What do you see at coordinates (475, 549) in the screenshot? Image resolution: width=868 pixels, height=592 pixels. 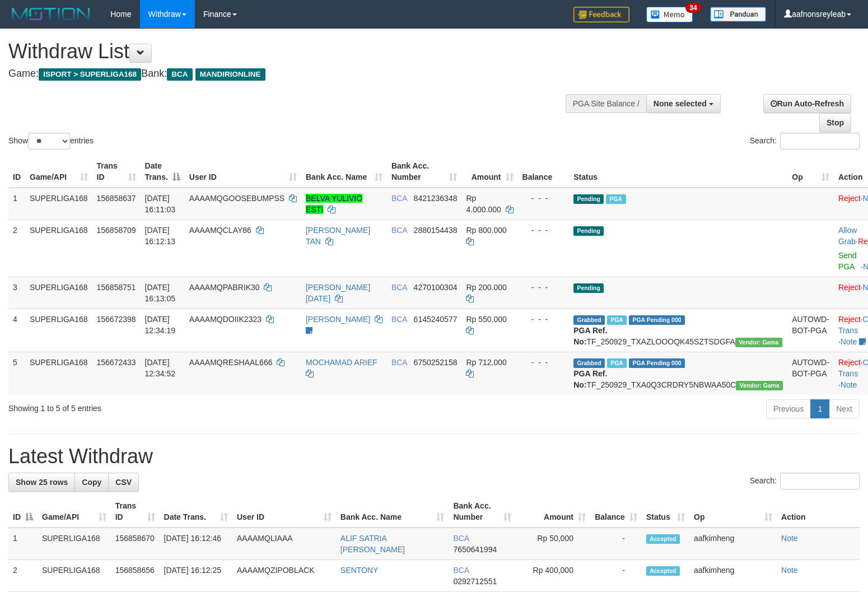 I see `span: Copy 7650641994 to clipboard` at bounding box center [475, 549].